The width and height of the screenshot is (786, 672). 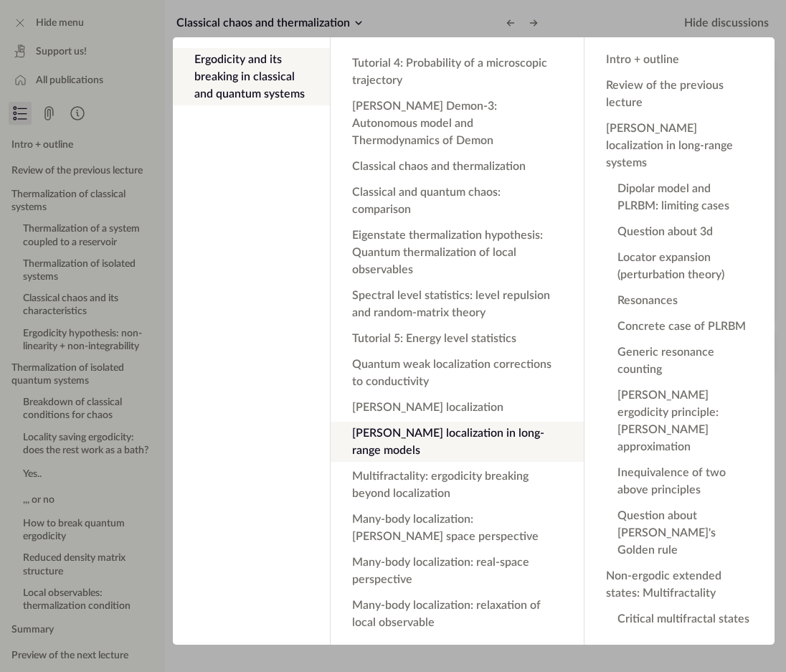 I want to click on button: Ergodicity and its breaking in classical and quantum systems, so click(x=251, y=77).